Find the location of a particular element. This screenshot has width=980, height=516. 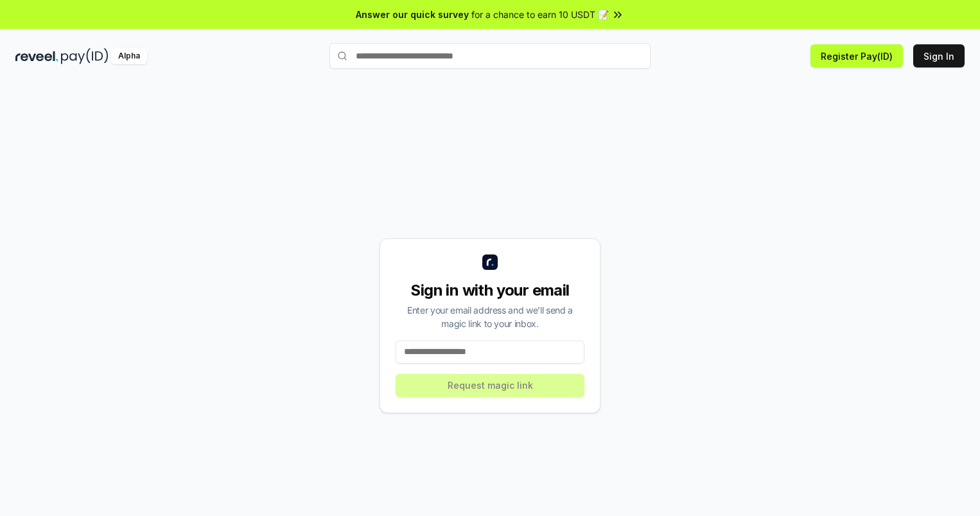

img: logo_small is located at coordinates (490, 262).